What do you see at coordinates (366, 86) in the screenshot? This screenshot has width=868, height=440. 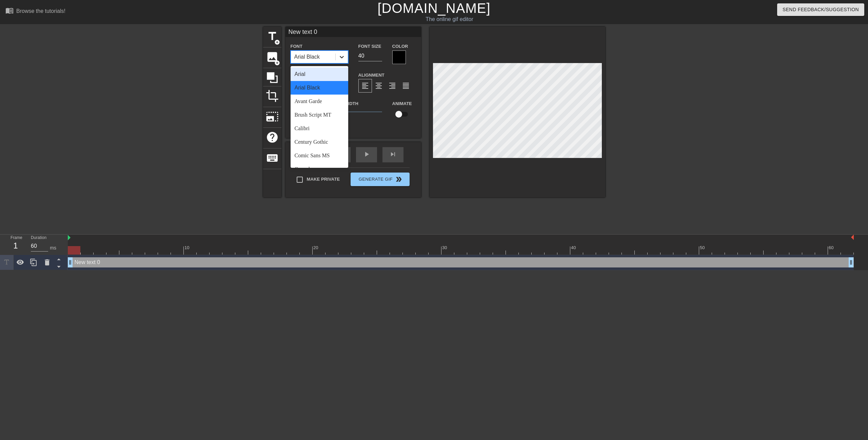 I see `span: format_align_left` at bounding box center [366, 86].